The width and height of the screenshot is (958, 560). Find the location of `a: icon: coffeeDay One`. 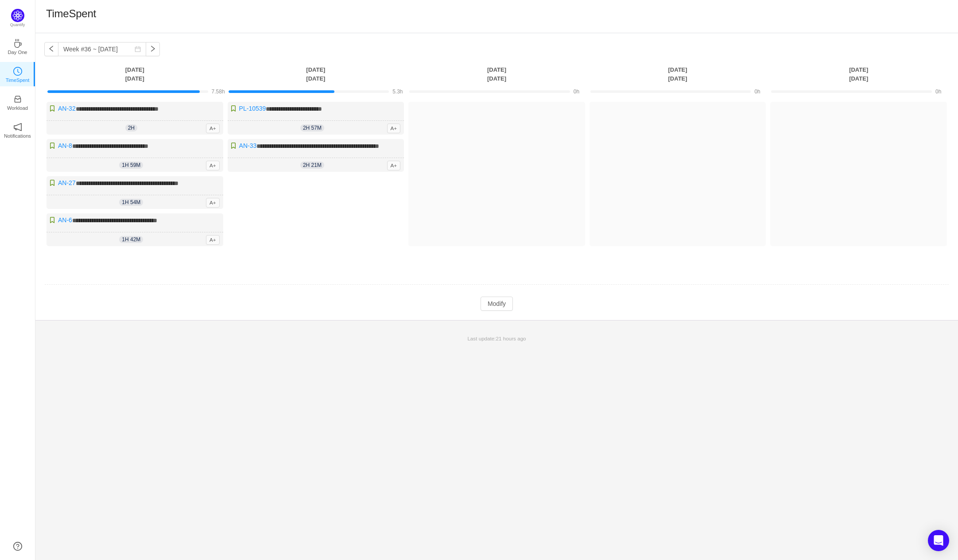

a: icon: coffeeDay One is located at coordinates (18, 46).